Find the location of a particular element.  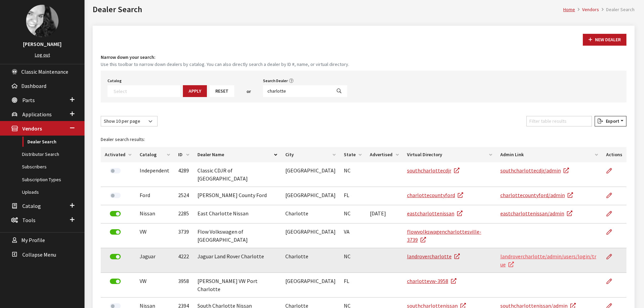

span: Tools is located at coordinates (29, 220).